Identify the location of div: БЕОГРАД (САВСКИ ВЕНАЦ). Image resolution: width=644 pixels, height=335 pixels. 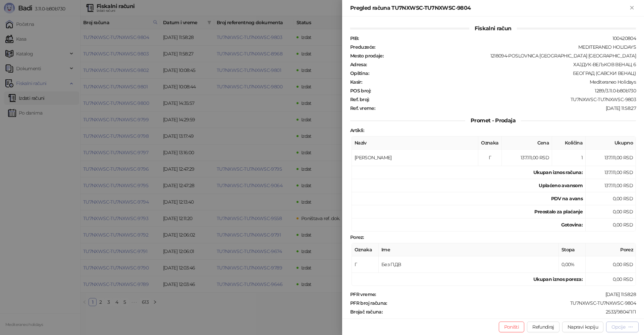
(503, 73).